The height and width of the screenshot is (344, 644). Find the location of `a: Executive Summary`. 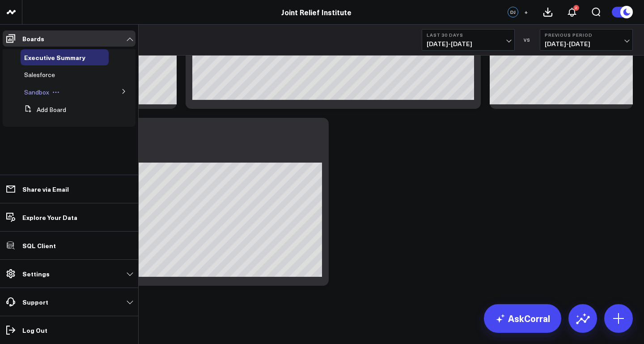

a: Executive Summary is located at coordinates (54, 57).